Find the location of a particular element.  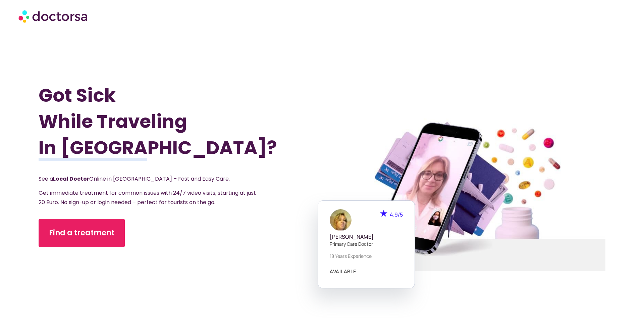

span: 4.9/5 is located at coordinates (396, 214).